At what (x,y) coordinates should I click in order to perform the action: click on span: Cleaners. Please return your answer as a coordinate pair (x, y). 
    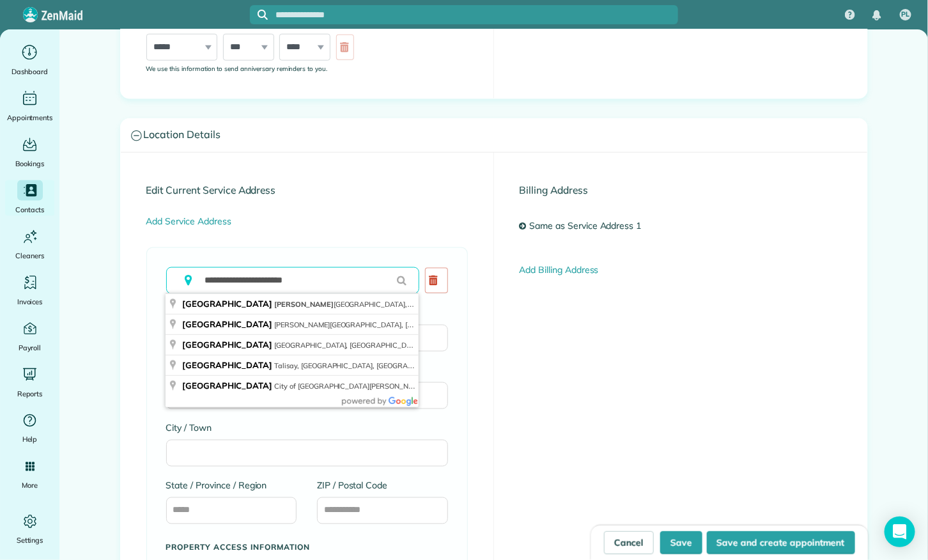
    Looking at the image, I should click on (29, 255).